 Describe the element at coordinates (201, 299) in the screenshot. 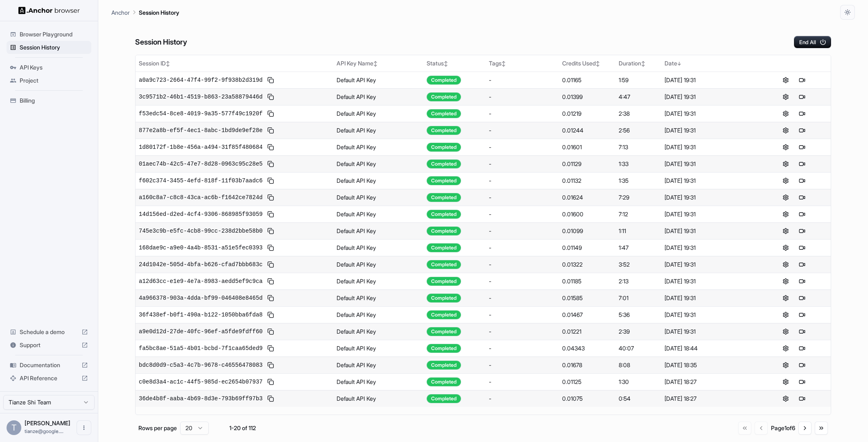

I see `span: 4a966378-903a-4dda-bf99-046408e8465d` at that location.